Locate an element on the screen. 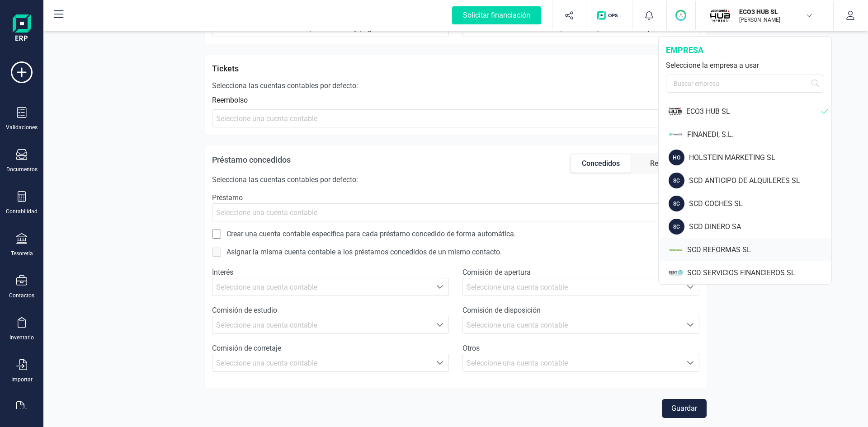 This screenshot has height=427, width=868. div: HOLSTEIN MARKETING SL is located at coordinates (760, 158).